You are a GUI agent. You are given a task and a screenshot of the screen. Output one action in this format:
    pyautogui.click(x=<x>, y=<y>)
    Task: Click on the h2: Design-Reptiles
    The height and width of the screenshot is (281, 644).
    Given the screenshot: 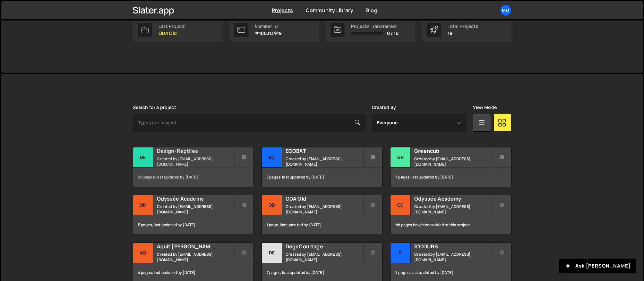 What is the action you would take?
    pyautogui.click(x=195, y=151)
    